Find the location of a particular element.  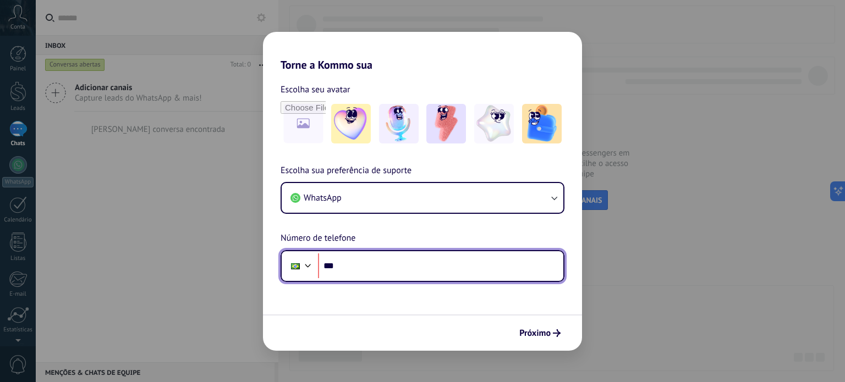

img: -5.jpeg is located at coordinates (542, 124).